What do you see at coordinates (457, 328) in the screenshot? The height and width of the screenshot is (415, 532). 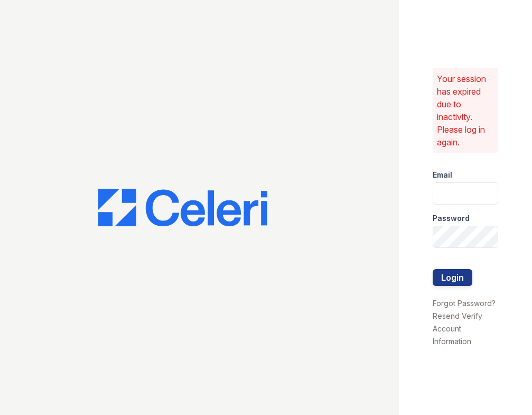 I see `a: Resend Verify Account Information` at bounding box center [457, 328].